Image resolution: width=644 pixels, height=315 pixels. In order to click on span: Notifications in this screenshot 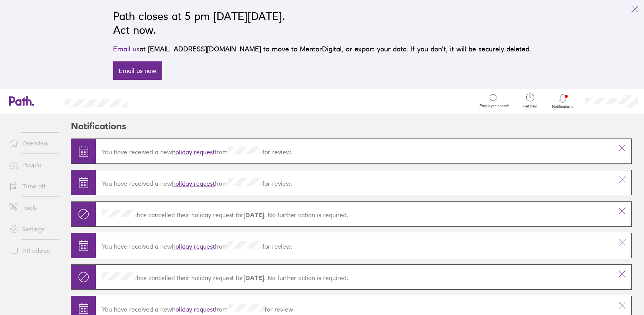, I will do `click(562, 107)`.